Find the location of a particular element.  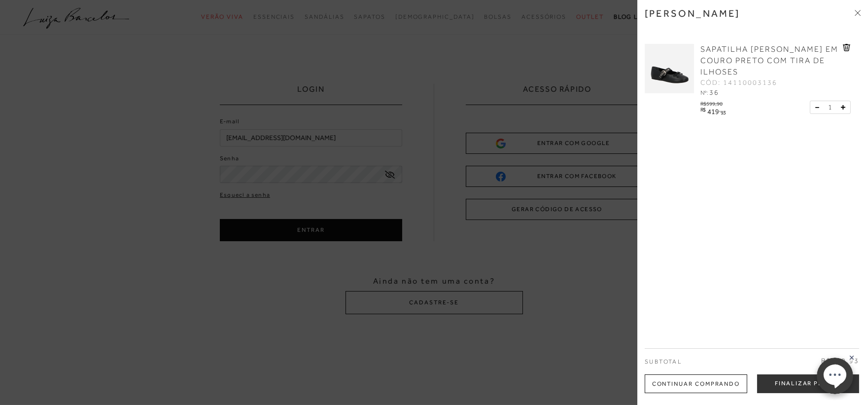

span: 93 is located at coordinates (723, 112).